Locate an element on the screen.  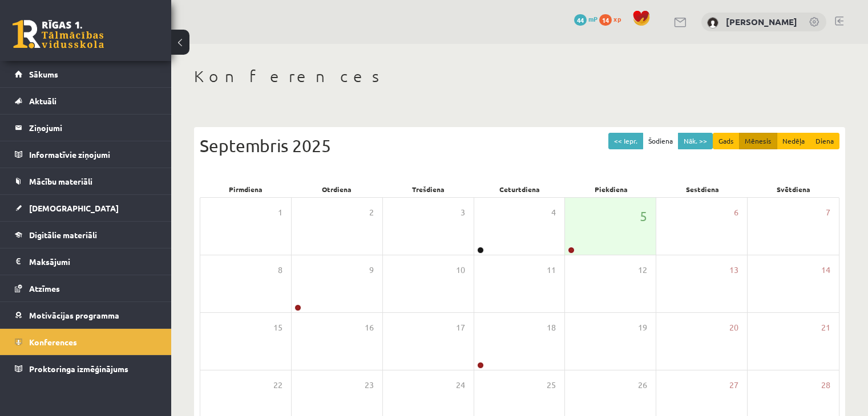
span: 27 is located at coordinates (734, 385).